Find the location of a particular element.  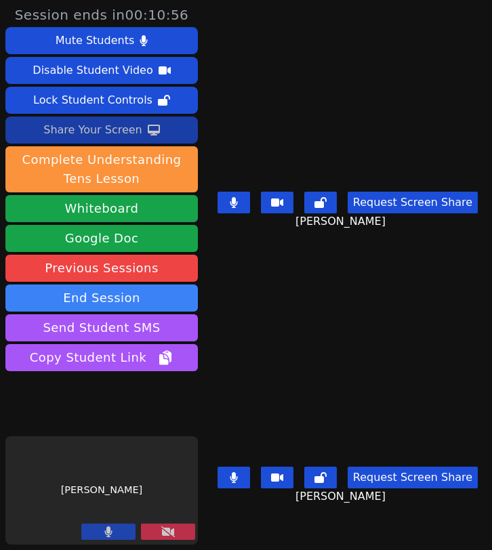

a: Google Doc is located at coordinates (102, 238).